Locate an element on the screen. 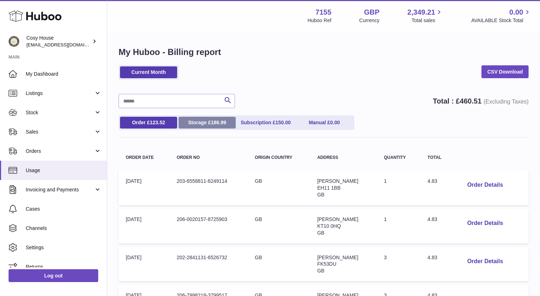 The image size is (540, 296). span: Channels is located at coordinates (64, 228).